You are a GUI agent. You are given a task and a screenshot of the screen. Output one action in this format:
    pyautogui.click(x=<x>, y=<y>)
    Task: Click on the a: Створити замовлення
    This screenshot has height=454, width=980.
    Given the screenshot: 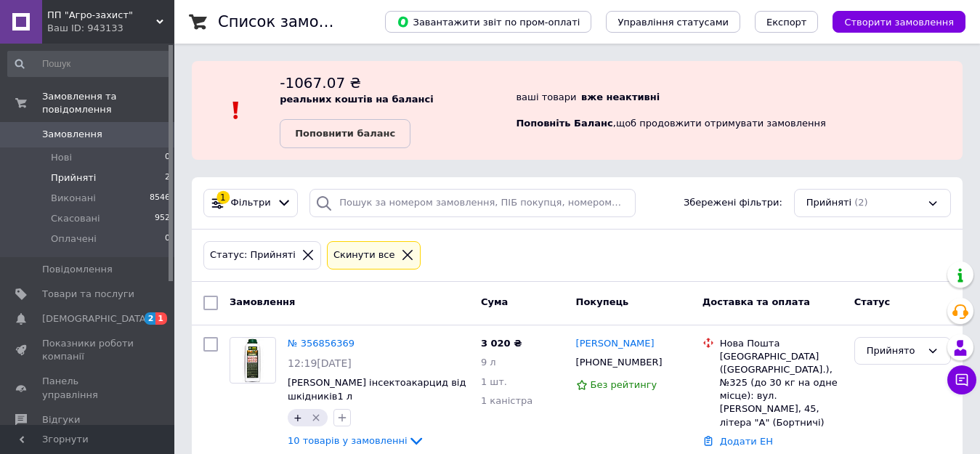 What is the action you would take?
    pyautogui.click(x=891, y=21)
    